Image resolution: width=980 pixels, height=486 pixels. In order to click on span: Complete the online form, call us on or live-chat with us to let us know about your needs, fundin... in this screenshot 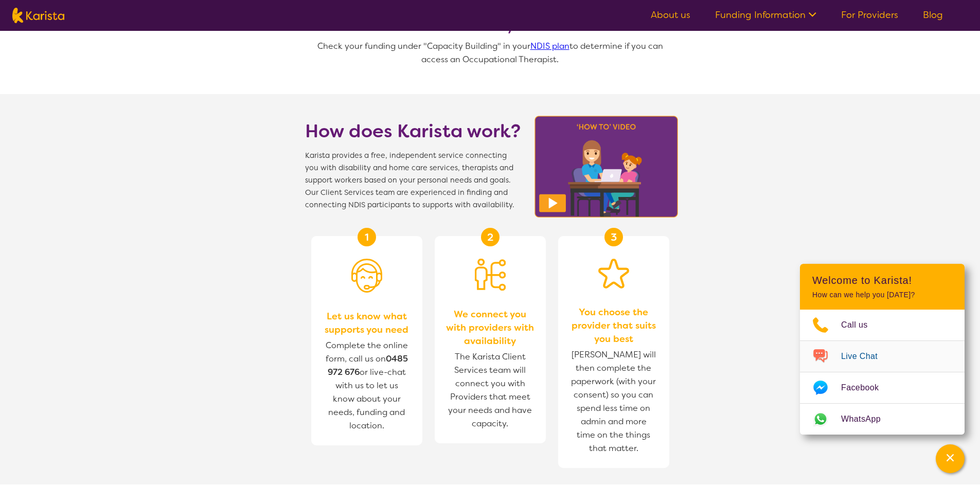, I will do `click(367, 385)`.